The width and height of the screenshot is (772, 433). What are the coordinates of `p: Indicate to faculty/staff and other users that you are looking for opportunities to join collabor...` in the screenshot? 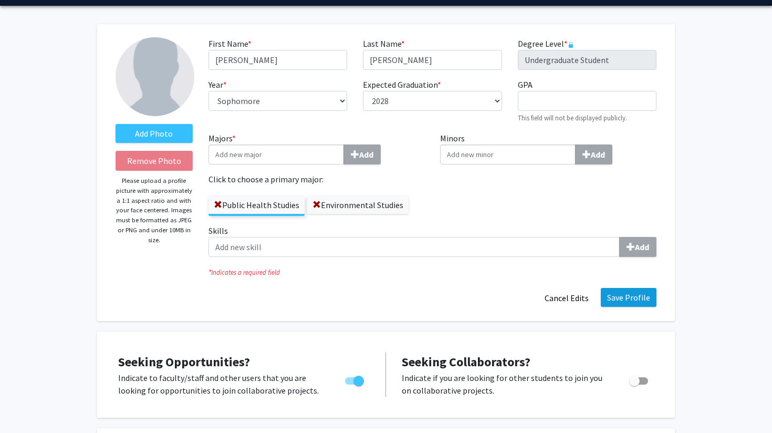 It's located at (222, 384).